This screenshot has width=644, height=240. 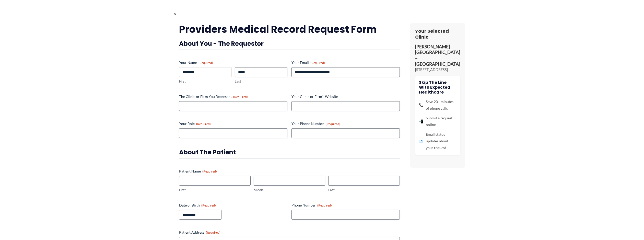 What do you see at coordinates (438, 87) in the screenshot?
I see `h4: Skip The Line With Expected Healthcare` at bounding box center [438, 87].